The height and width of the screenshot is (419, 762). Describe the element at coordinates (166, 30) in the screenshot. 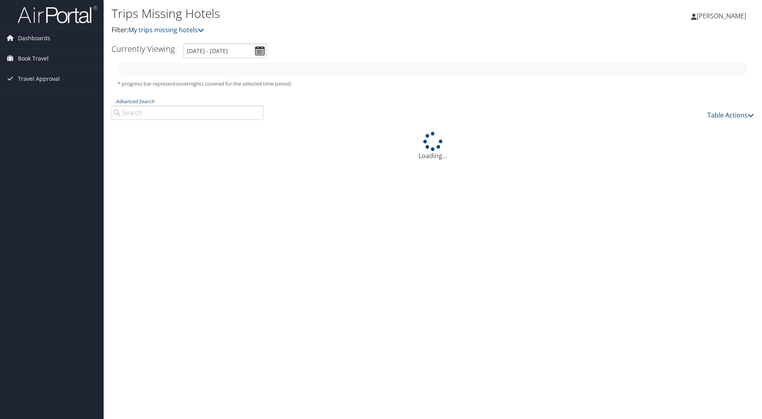

I see `a: My trips missing hotels` at that location.